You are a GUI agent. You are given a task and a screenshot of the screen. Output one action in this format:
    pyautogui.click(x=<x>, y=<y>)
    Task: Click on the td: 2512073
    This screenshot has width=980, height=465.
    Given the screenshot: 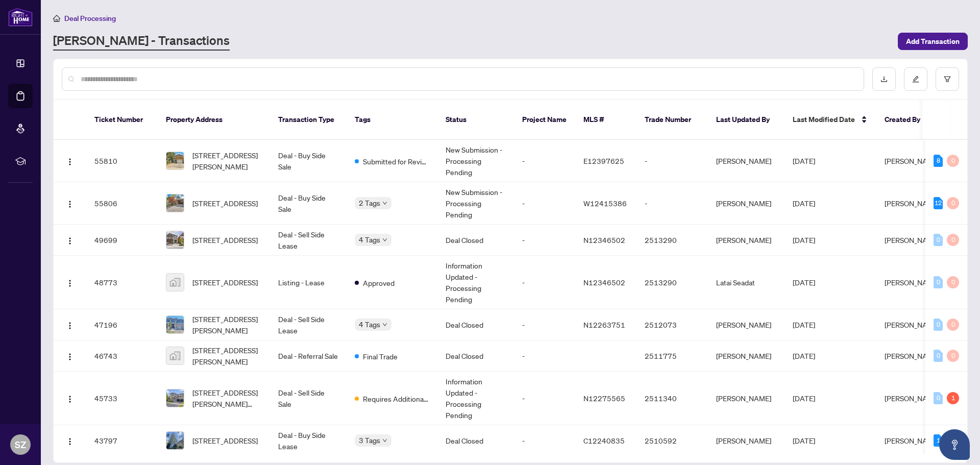 What is the action you would take?
    pyautogui.click(x=672, y=325)
    